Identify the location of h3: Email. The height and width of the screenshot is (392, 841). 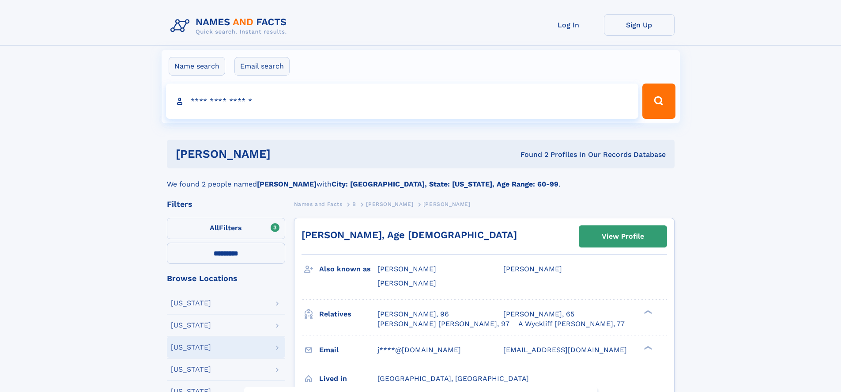
(348, 350).